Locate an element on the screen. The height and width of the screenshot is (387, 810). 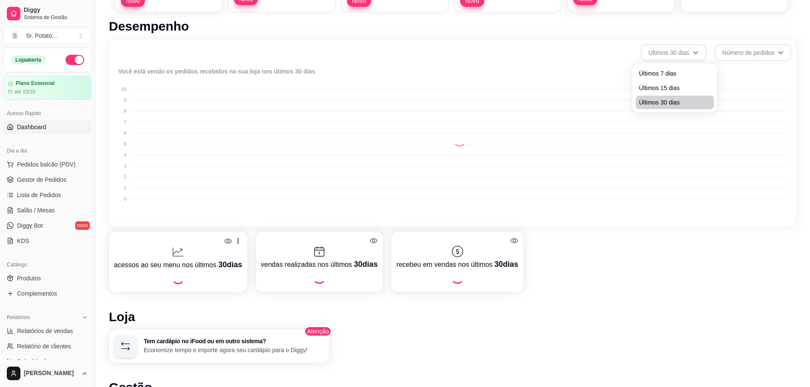
a: Diggy Botnovo is located at coordinates (47, 226).